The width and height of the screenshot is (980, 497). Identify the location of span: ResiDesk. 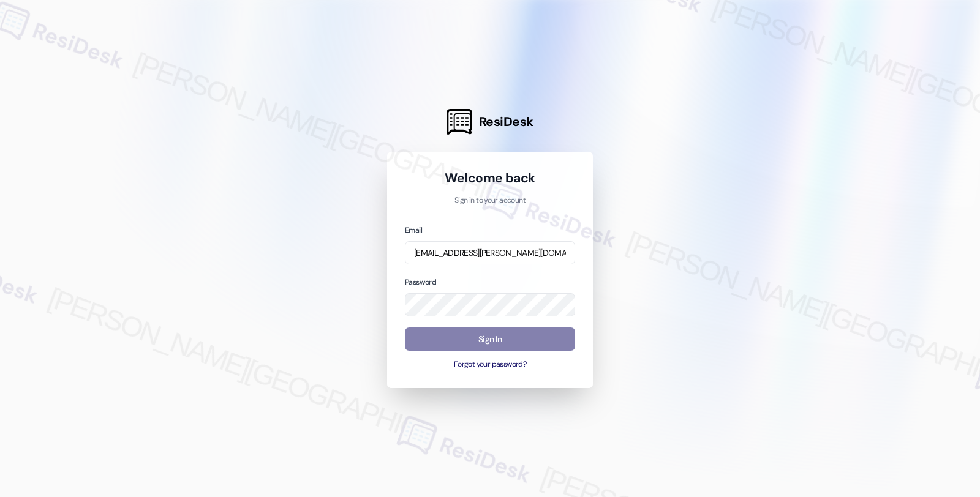
(506, 122).